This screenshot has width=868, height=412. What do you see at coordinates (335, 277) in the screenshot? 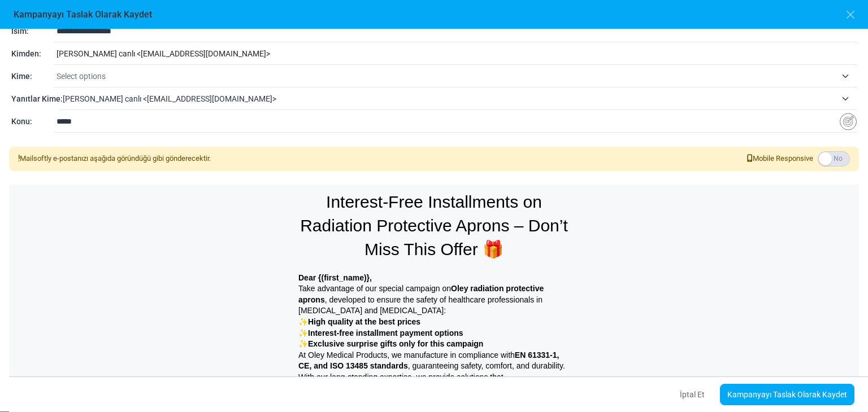
I see `strong: Dear {(first_name)},` at bounding box center [335, 277].